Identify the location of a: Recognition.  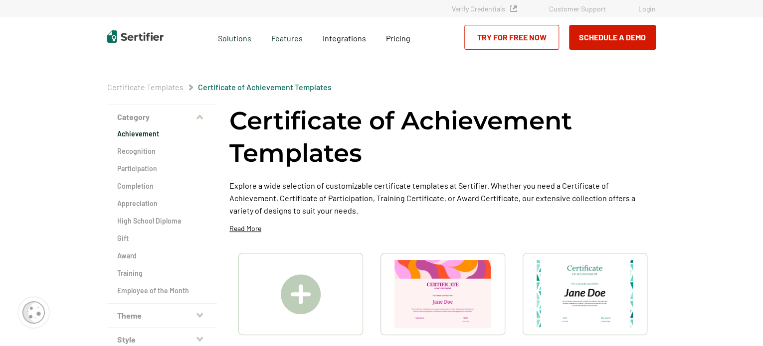
(162, 152).